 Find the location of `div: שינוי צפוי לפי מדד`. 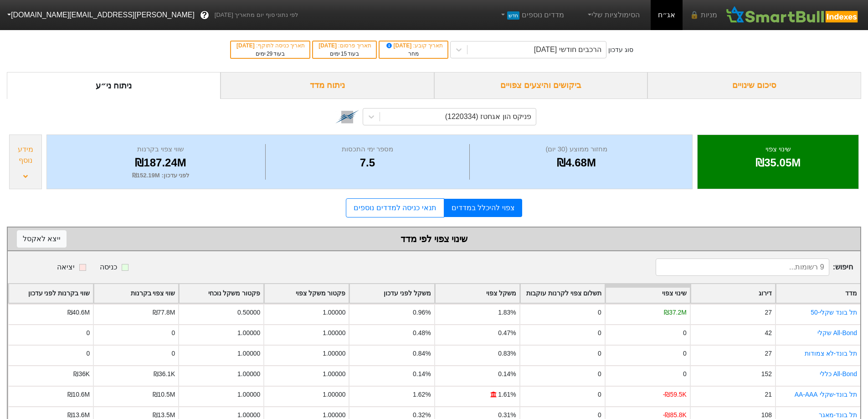

div: שינוי צפוי לפי מדד is located at coordinates (434, 239).